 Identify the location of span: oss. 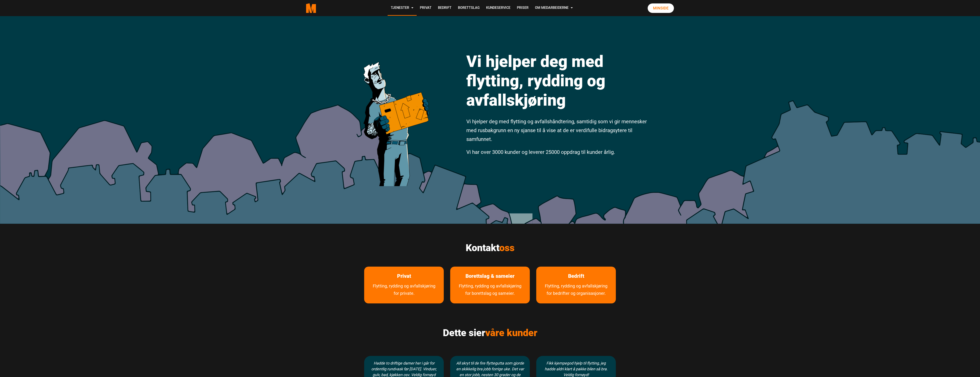
(507, 247).